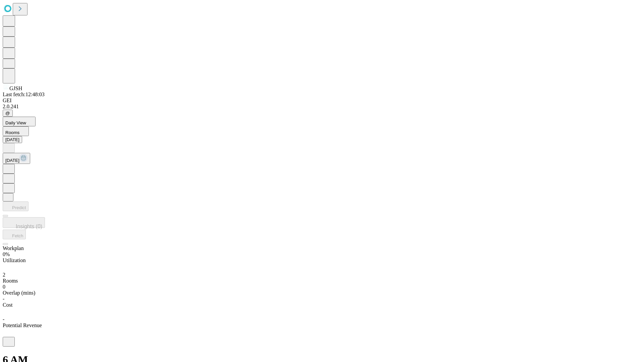 The height and width of the screenshot is (362, 644). I want to click on span: Last fetch: 12:48:03, so click(23, 94).